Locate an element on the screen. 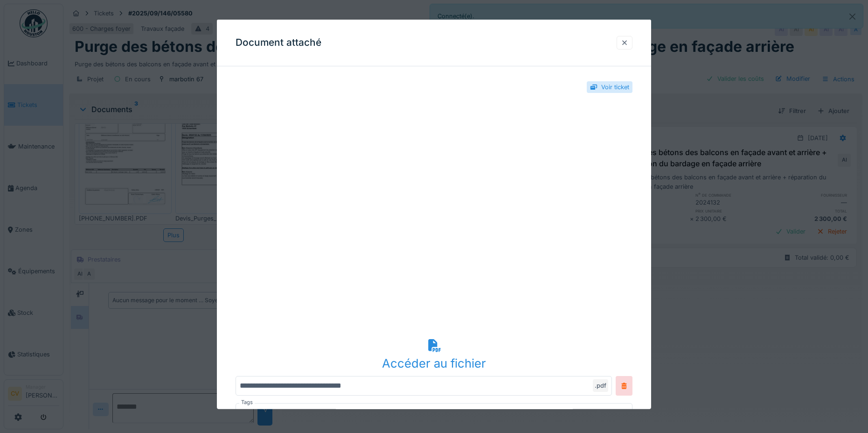 The height and width of the screenshot is (433, 868). div: Sélection is located at coordinates (261, 413).